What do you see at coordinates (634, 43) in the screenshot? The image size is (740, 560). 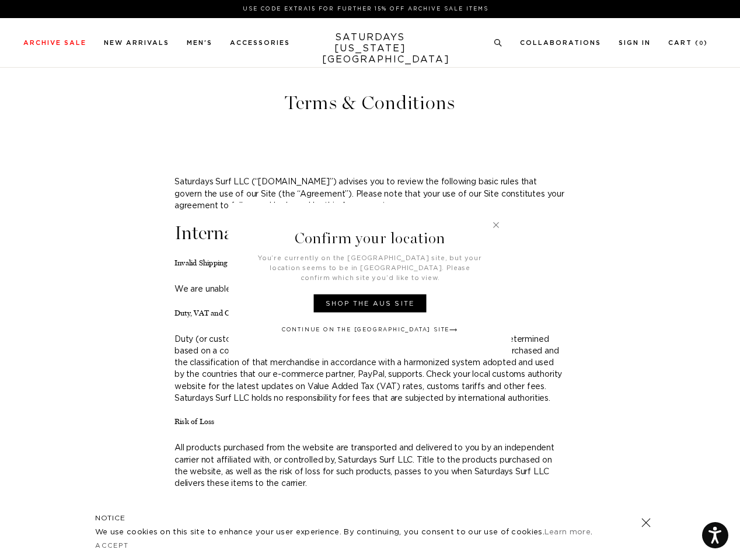 I see `a: Sign In` at bounding box center [634, 43].